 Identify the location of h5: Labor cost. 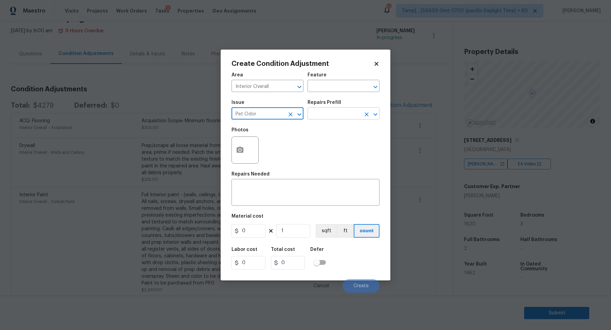
(244, 249).